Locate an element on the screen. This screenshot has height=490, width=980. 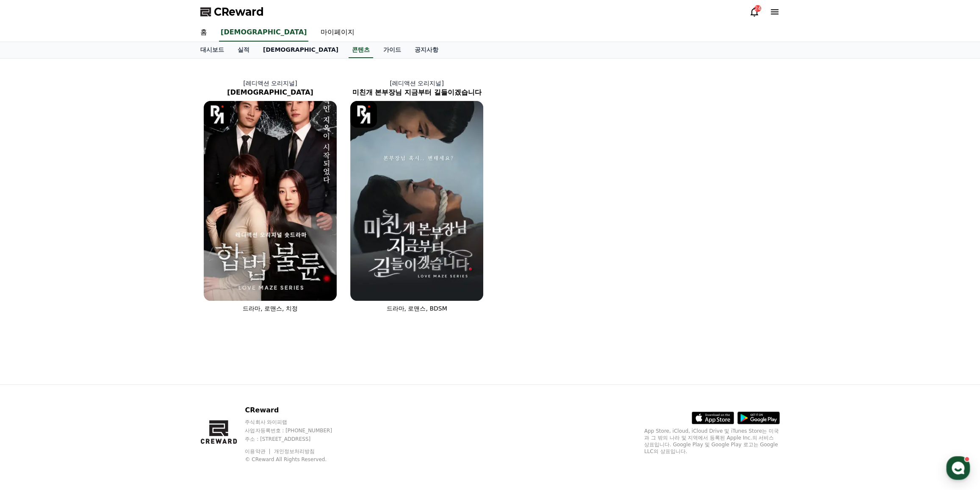
a: 대시보드 is located at coordinates (212, 50).